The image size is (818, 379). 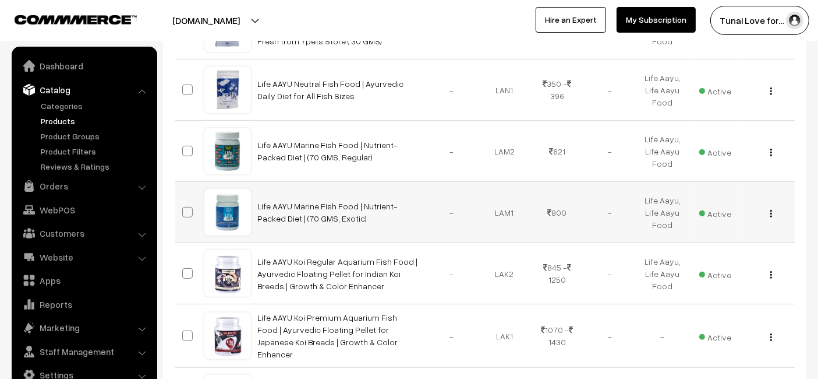 I want to click on a: Website, so click(x=84, y=257).